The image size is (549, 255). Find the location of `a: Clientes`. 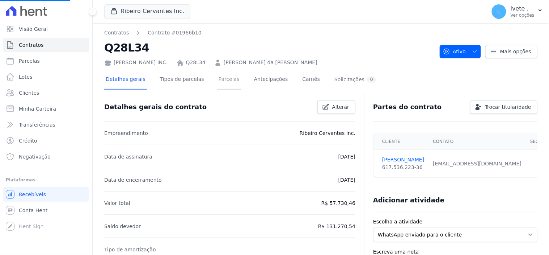

a: Clientes is located at coordinates (46, 93).